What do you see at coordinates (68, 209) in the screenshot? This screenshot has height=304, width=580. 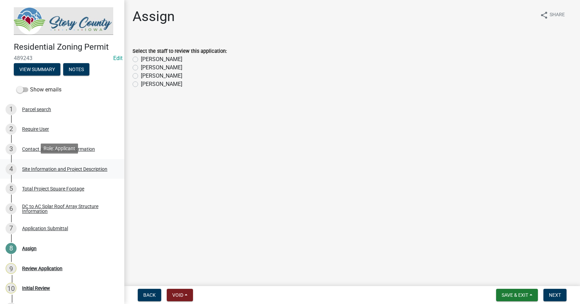 I see `div: DC to AC Solar Roof Array Structure Information` at bounding box center [68, 209].